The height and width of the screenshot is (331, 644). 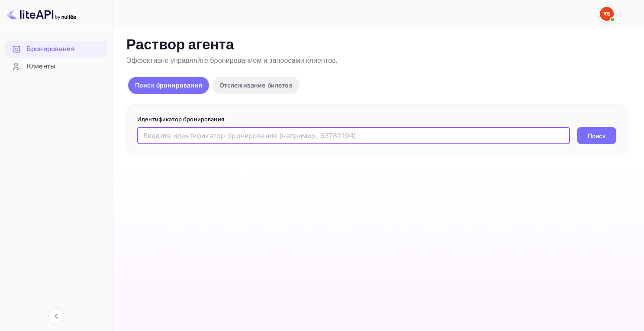 What do you see at coordinates (56, 49) in the screenshot?
I see `div: Бронирования` at bounding box center [56, 49].